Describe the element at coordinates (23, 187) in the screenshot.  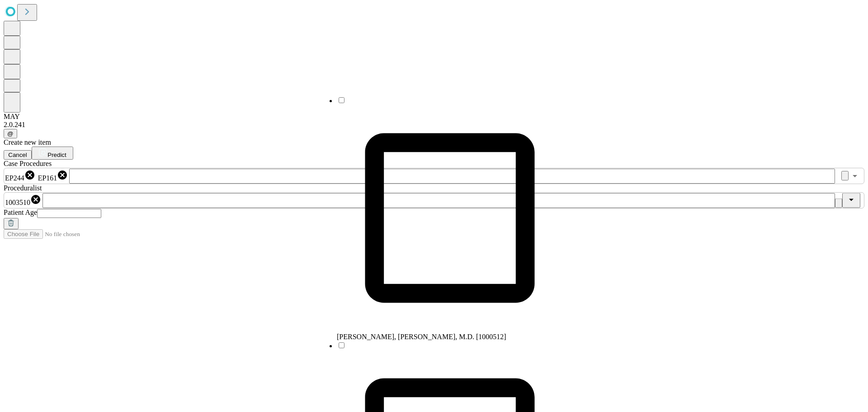
I see `span: Proceduralist` at that location.